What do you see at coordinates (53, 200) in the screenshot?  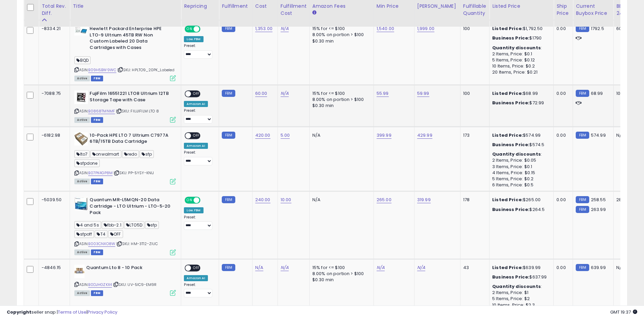 I see `div: -5039.50` at bounding box center [53, 200].